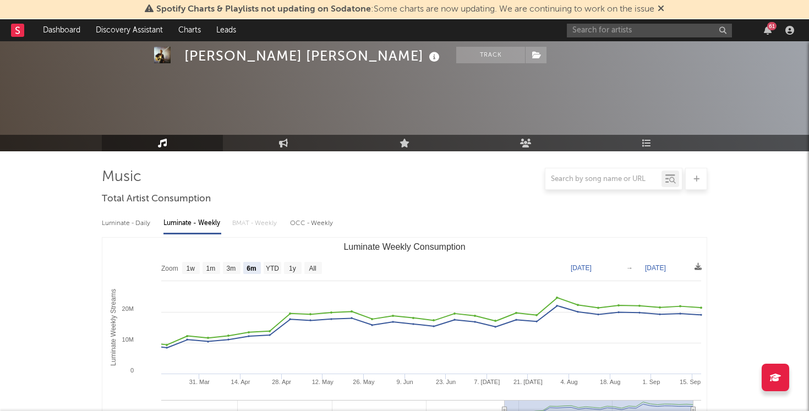 This screenshot has width=809, height=411. Describe the element at coordinates (312, 269) in the screenshot. I see `text: All` at that location.